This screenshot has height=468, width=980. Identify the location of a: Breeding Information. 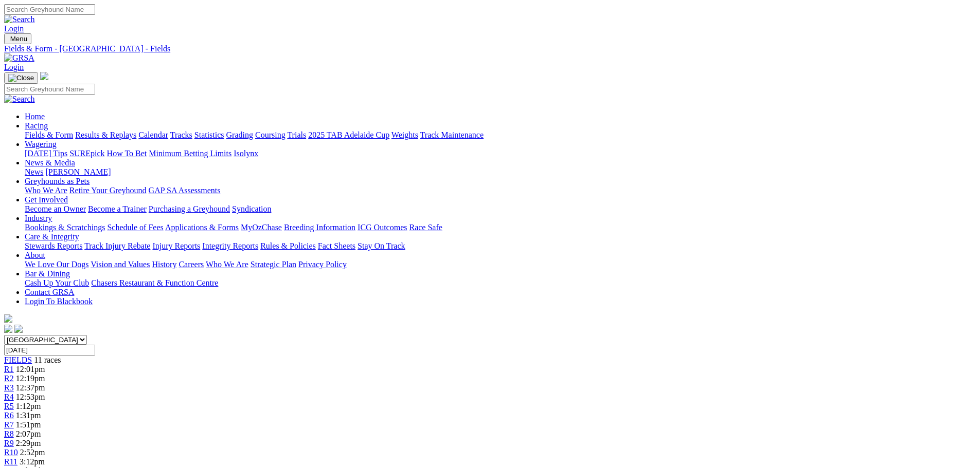
(319, 228).